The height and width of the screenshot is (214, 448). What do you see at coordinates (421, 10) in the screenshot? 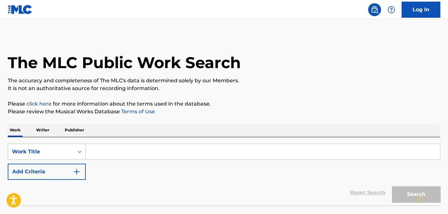
I see `a: Log In` at bounding box center [421, 10].